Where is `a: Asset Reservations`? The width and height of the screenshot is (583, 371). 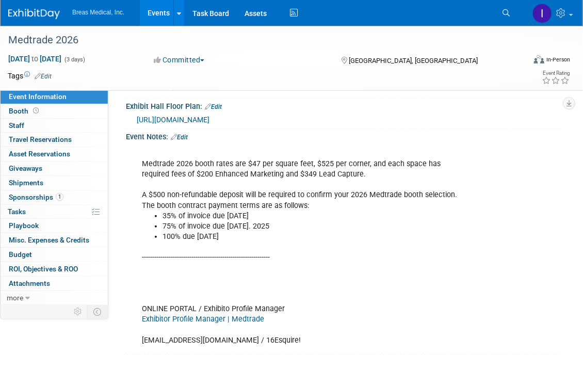
a: Asset Reservations is located at coordinates (54, 154).